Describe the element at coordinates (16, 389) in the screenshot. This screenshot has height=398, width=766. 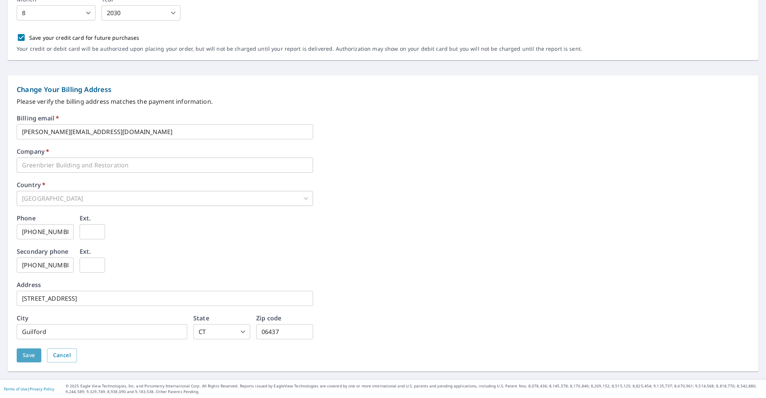
I see `a: Terms of Use` at that location.